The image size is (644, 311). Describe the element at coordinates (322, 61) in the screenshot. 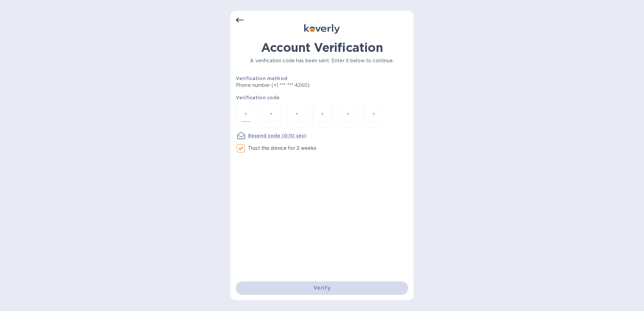

I see `p: A verification code has been sent. Enter it below to continue.` at that location.